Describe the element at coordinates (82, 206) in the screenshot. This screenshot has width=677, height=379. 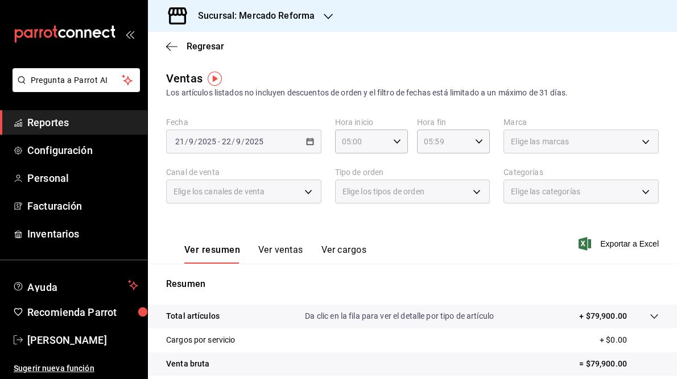
I see `span: Facturación` at that location.